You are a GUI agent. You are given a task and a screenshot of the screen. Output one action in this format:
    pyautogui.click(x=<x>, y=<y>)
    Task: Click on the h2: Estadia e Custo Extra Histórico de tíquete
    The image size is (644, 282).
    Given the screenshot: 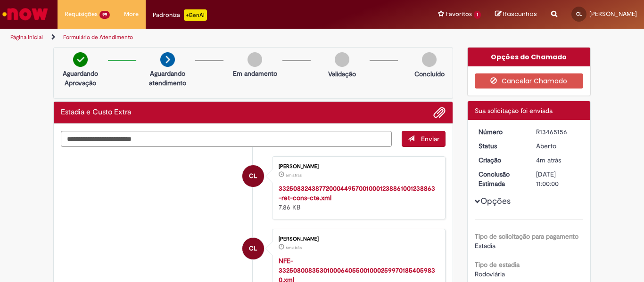 What is the action you would take?
    pyautogui.click(x=96, y=112)
    